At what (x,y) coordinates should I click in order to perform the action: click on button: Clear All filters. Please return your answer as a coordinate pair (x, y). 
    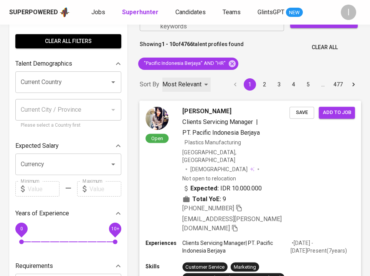
    Looking at the image, I should click on (68, 41).